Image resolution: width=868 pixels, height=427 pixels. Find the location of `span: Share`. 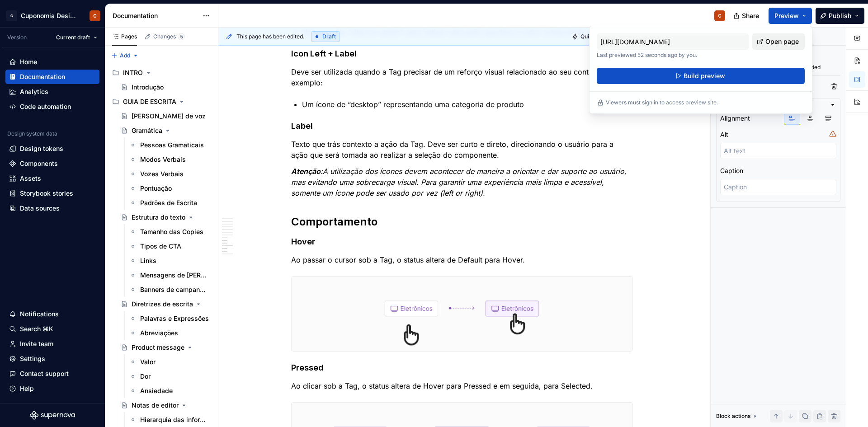

span: Share is located at coordinates (750, 16).